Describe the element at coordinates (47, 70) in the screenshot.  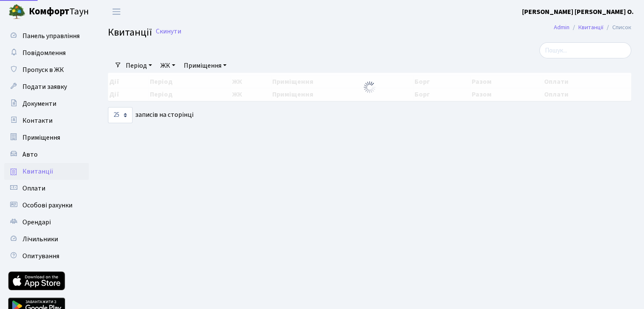
I see `a: Пропуск в ЖК` at that location.